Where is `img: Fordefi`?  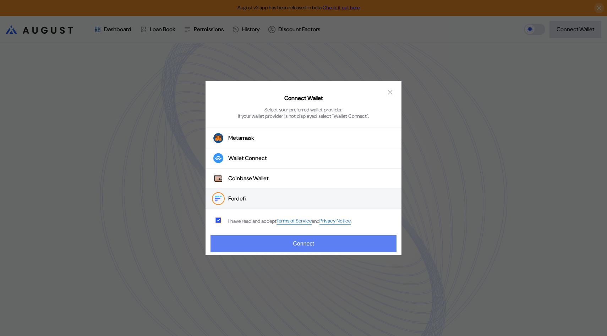
img: Fordefi is located at coordinates (218, 199).